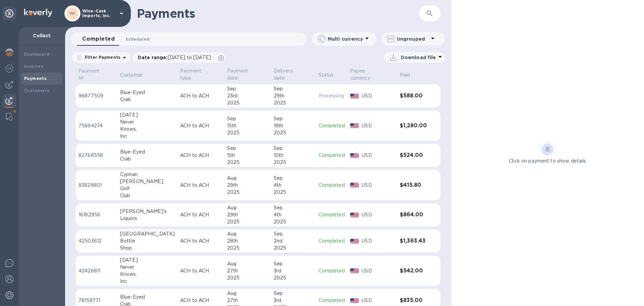  I want to click on b: Customers, so click(37, 91).